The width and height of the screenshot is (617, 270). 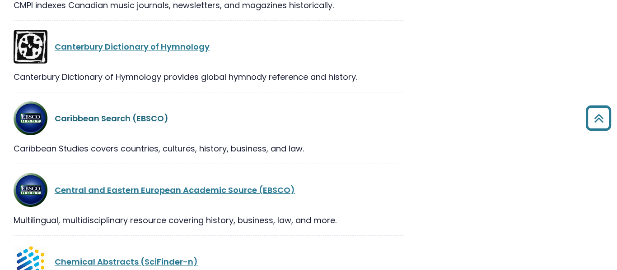 I want to click on a: Canterbury Dictionary of Hymnology, so click(x=132, y=46).